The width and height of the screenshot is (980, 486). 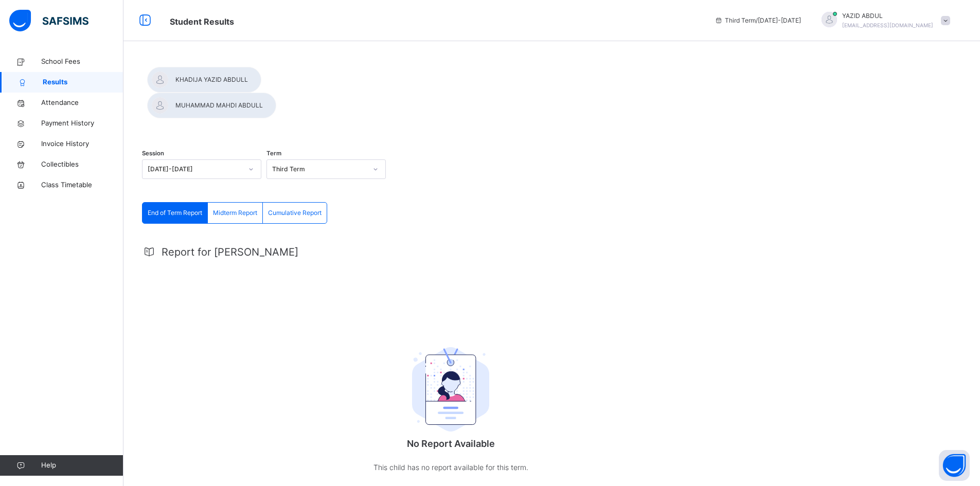 I want to click on span: Help, so click(x=82, y=465).